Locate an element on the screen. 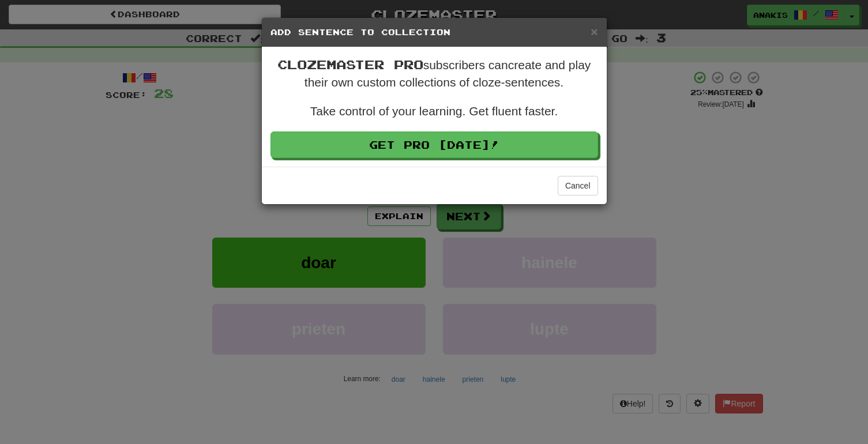 The image size is (868, 444). button: Cancel is located at coordinates (578, 186).